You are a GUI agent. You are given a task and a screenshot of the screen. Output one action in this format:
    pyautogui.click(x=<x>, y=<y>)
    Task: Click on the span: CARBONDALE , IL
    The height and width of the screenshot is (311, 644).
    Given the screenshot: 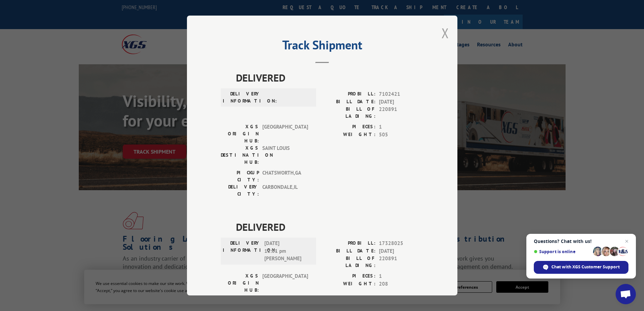 What is the action you would take?
    pyautogui.click(x=285, y=191)
    